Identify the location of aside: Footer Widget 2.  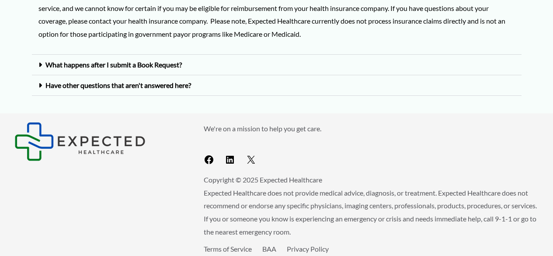
(371, 145).